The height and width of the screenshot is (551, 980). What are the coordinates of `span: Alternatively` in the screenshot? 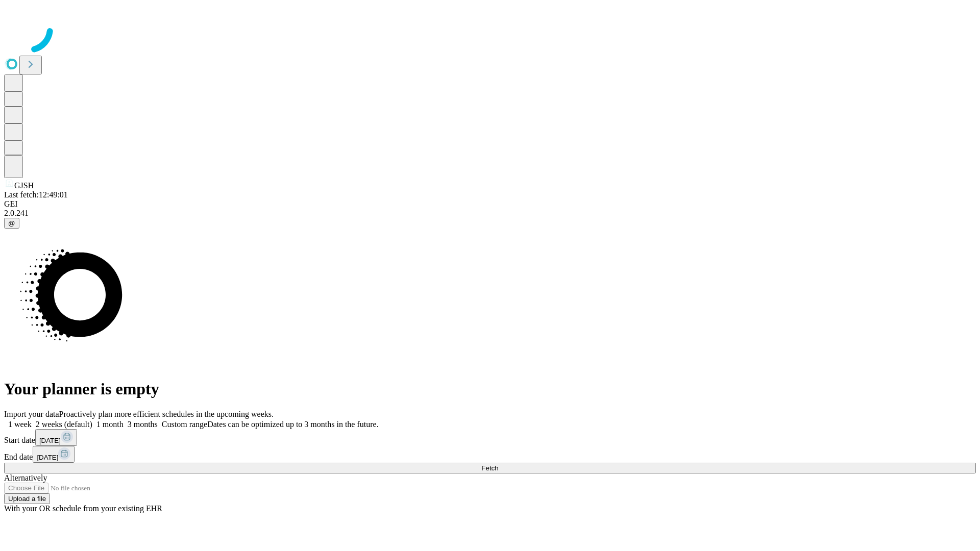 It's located at (26, 478).